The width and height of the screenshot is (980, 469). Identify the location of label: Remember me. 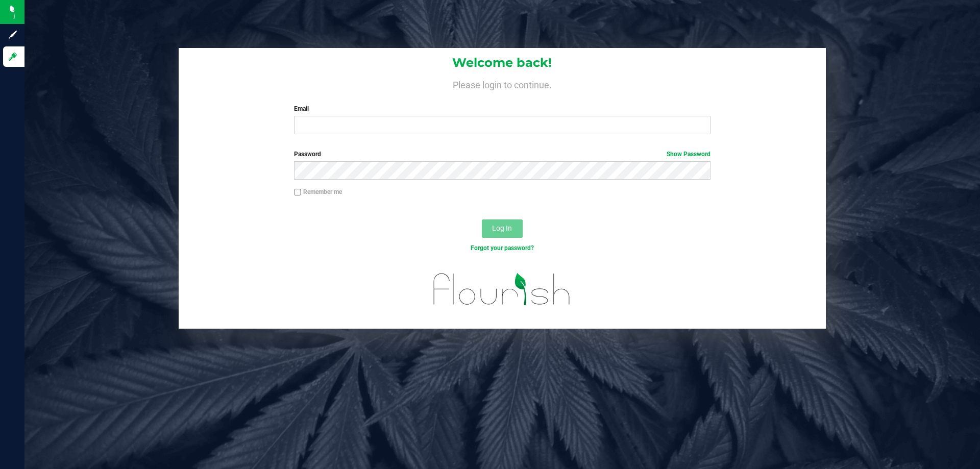
(318, 192).